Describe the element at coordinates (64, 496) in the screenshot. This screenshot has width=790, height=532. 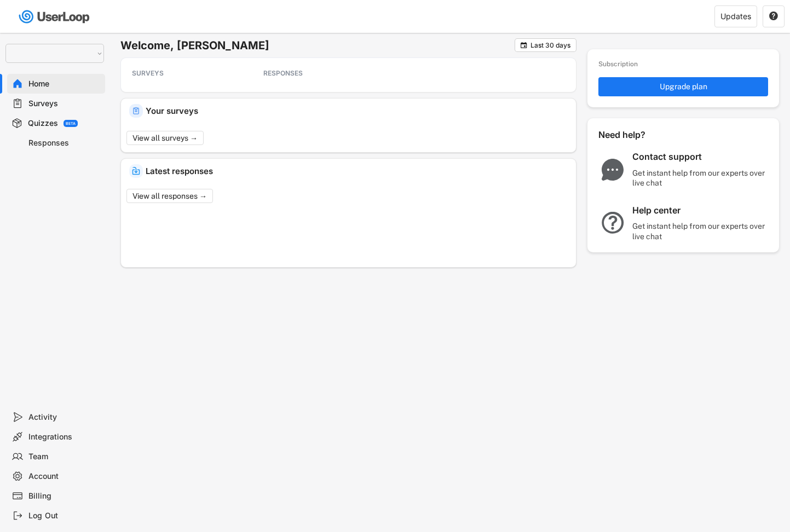
I see `div: Billing` at that location.